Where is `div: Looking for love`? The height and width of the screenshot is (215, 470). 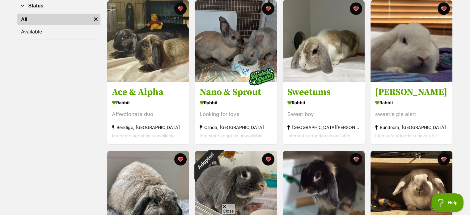 div: Looking for love is located at coordinates (236, 114).